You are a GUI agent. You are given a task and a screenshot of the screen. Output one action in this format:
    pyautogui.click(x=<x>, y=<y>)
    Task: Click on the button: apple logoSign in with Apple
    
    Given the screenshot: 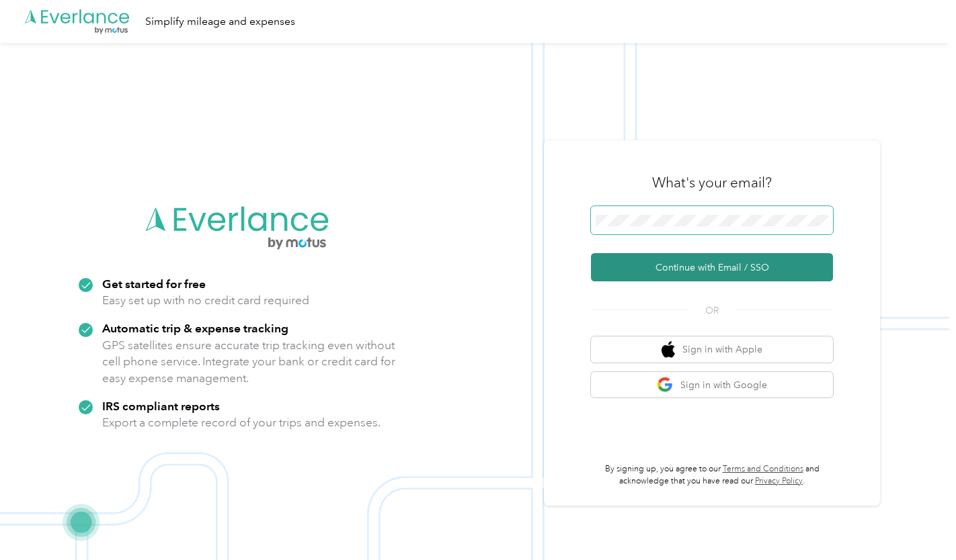 What is the action you would take?
    pyautogui.click(x=712, y=350)
    